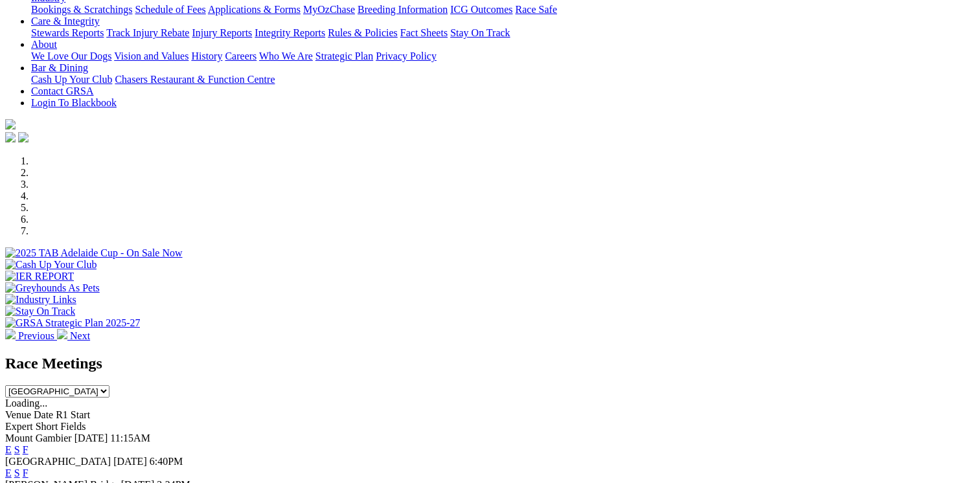 This screenshot has height=483, width=980. I want to click on a: Injury Reports, so click(222, 32).